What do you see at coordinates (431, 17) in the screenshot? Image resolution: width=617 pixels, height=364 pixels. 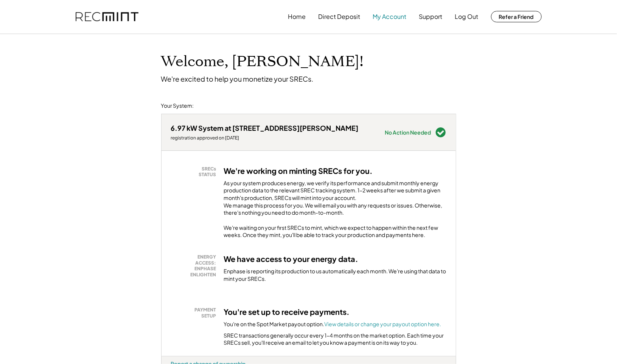 I see `button: Support` at bounding box center [431, 17].